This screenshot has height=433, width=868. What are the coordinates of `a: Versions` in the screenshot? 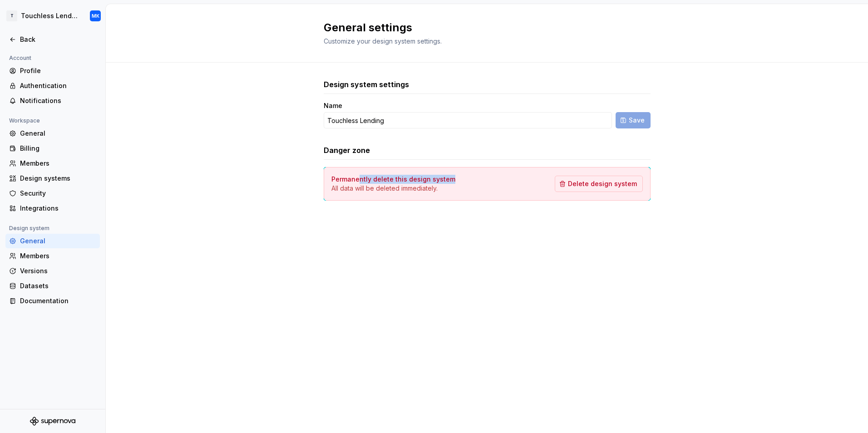 It's located at (53, 271).